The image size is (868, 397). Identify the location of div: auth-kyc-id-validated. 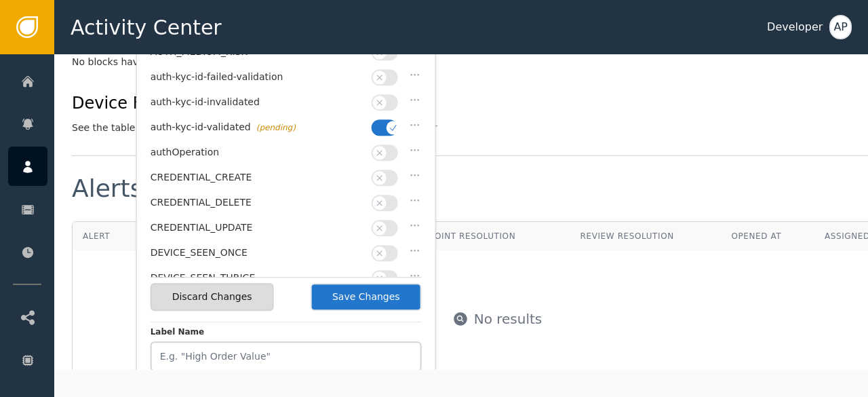
(258, 127).